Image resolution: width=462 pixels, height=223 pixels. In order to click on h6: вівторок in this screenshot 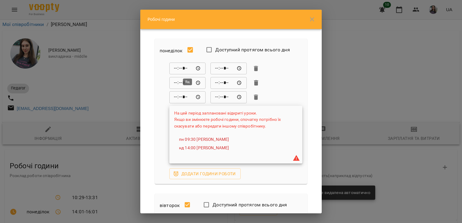, I will do `click(169, 205)`.